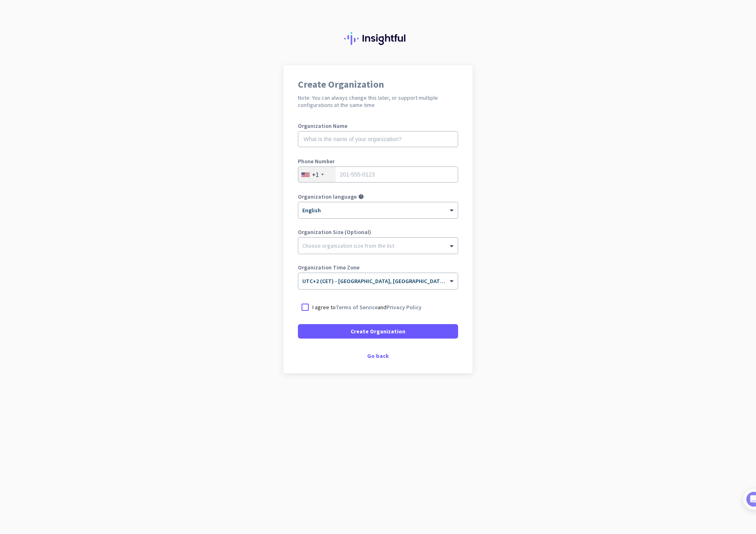 The width and height of the screenshot is (756, 534). Describe the element at coordinates (367, 307) in the screenshot. I see `p: I agree to and` at that location.